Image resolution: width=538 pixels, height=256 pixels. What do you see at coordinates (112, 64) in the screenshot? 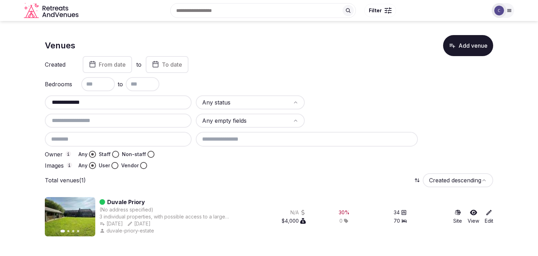
I see `span: From date` at bounding box center [112, 64].